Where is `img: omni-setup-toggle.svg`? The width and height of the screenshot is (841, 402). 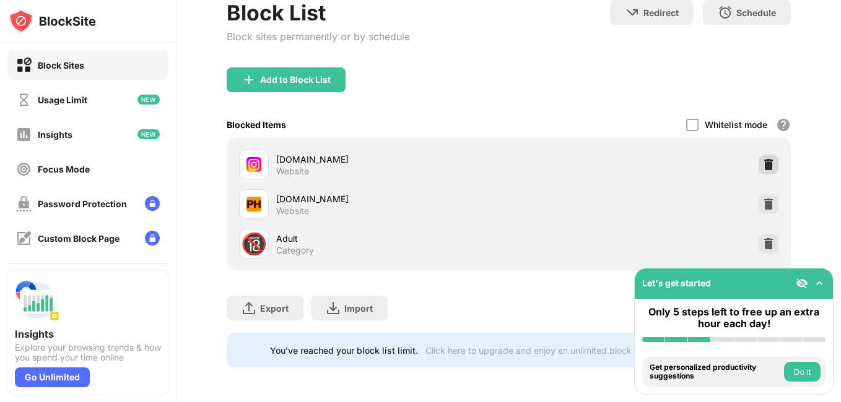
img: omni-setup-toggle.svg is located at coordinates (819, 284).